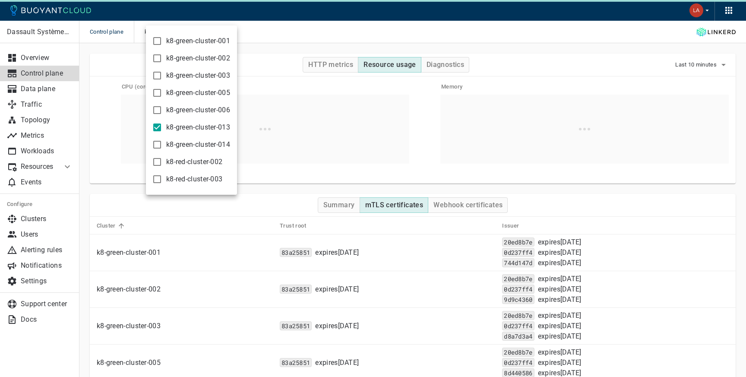 Image resolution: width=746 pixels, height=377 pixels. Describe the element at coordinates (198, 76) in the screenshot. I see `span: k8-green-cluster-003` at that location.